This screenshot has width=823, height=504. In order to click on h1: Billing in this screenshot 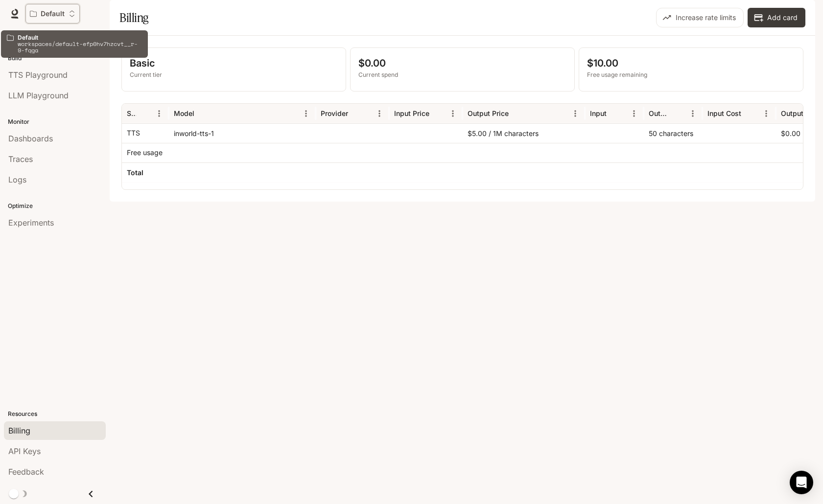, I will do `click(134, 18)`.